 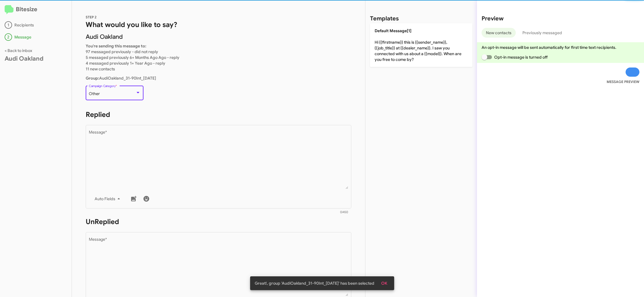 I want to click on p: An opt-in message will be sent automatically for first time text recipients., so click(x=560, y=48).